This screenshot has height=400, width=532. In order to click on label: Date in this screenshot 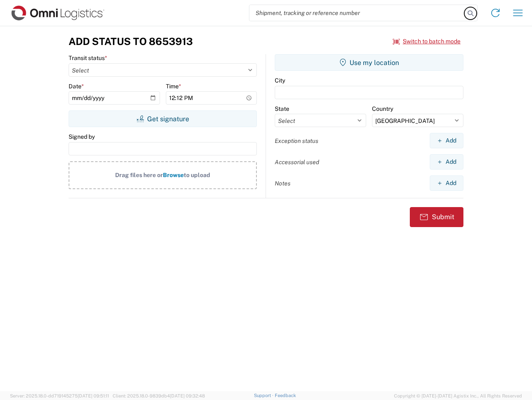, I will do `click(77, 86)`.